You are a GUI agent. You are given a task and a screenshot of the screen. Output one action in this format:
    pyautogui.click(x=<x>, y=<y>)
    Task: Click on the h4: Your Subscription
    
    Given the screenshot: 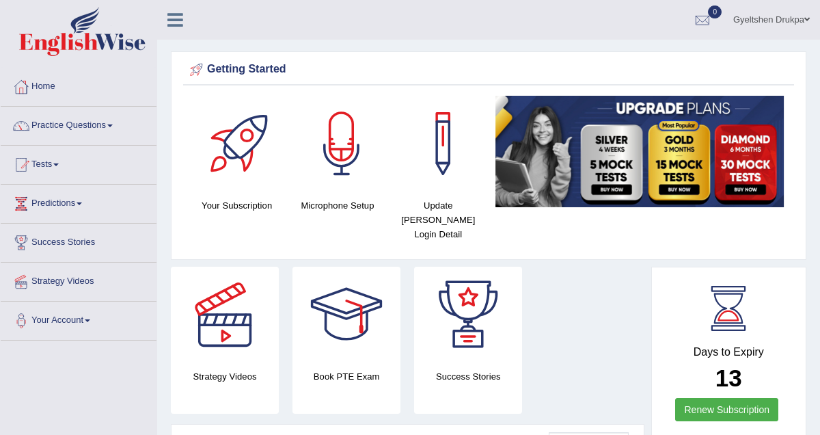 What is the action you would take?
    pyautogui.click(x=236, y=205)
    